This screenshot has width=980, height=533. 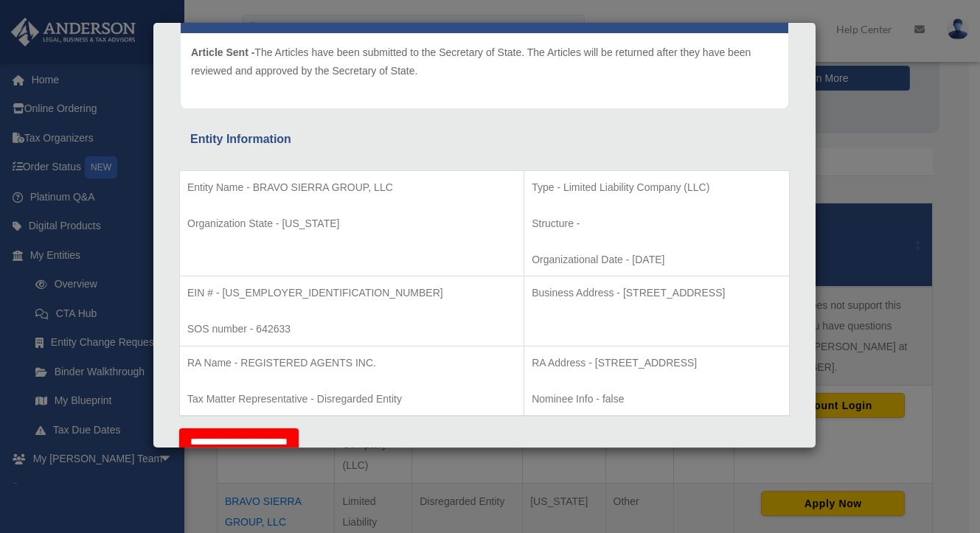 I want to click on p: Type - Limited Liability Company (LLC), so click(x=656, y=187).